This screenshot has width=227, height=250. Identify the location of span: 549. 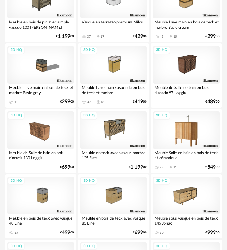
(211, 167).